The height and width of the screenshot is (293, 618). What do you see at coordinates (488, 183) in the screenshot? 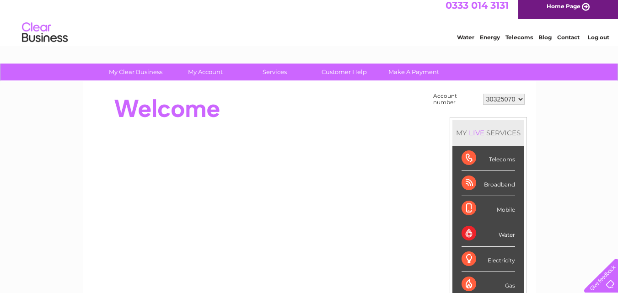
I see `div: Broadband` at bounding box center [488, 183].